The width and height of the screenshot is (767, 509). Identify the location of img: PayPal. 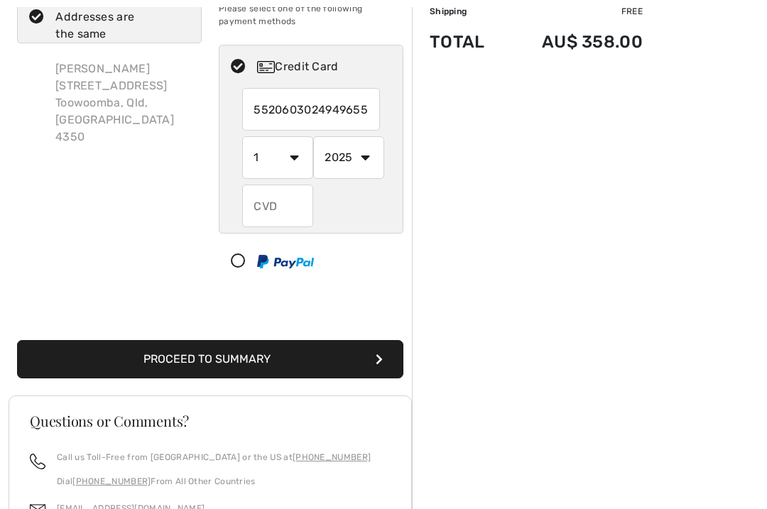
(285, 261).